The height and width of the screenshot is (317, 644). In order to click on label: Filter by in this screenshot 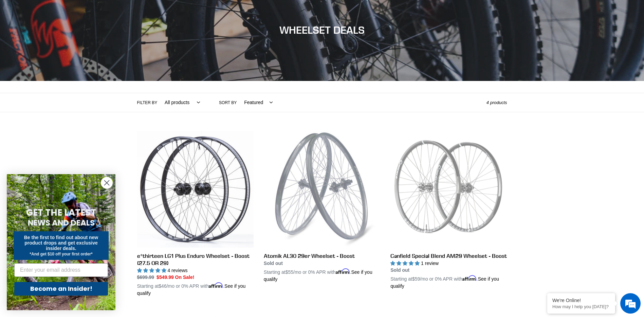, I will do `click(147, 103)`.